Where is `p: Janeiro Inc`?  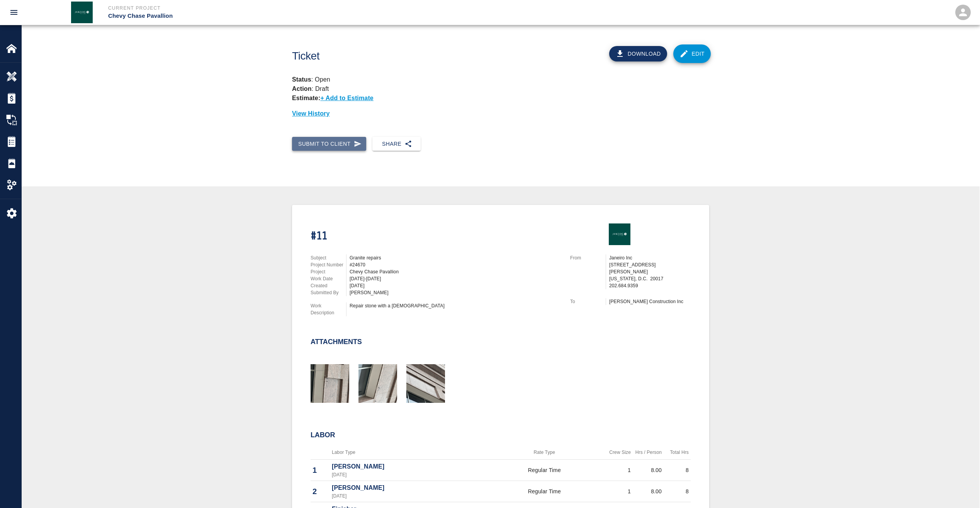 p: Janeiro Inc is located at coordinates (650, 258).